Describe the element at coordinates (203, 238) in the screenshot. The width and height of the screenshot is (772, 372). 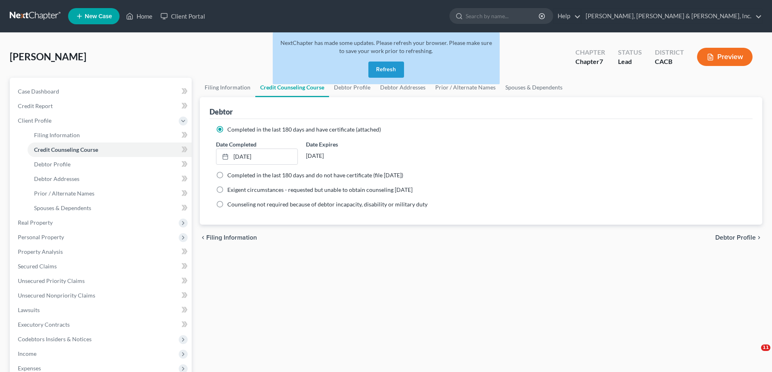
I see `i: chevron_left` at that location.